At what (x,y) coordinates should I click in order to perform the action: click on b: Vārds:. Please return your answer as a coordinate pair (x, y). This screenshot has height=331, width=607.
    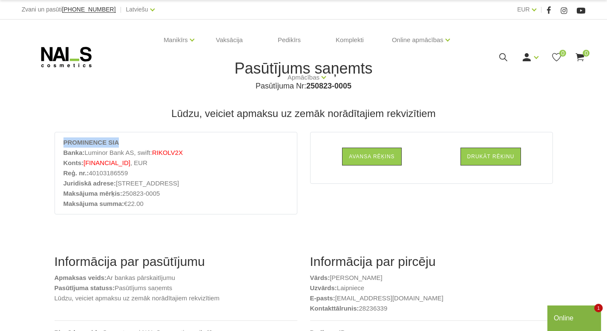
    Looking at the image, I should click on (320, 278).